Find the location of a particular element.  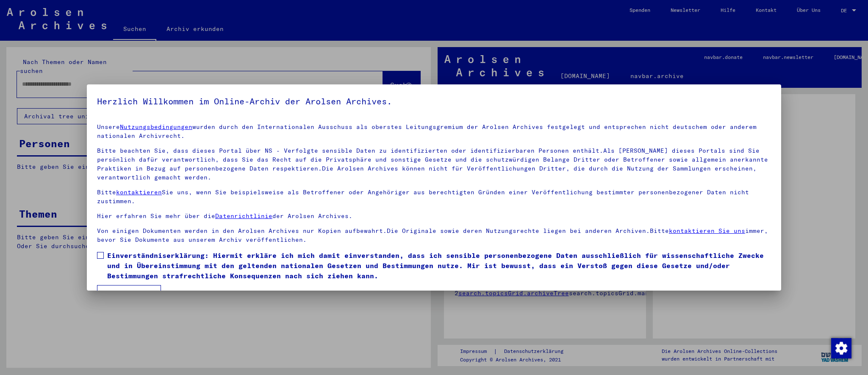

button: Ich stimme zu is located at coordinates (129, 293).